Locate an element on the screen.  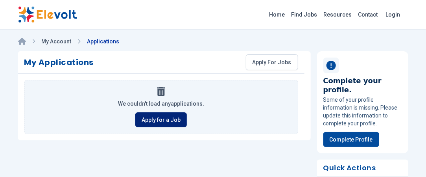
h6: Complete your profile. is located at coordinates (363, 85).